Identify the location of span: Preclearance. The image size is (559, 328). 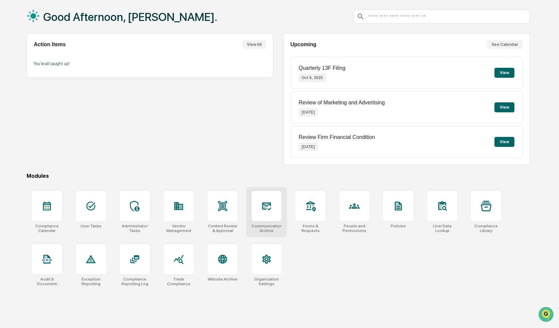
(28, 87).